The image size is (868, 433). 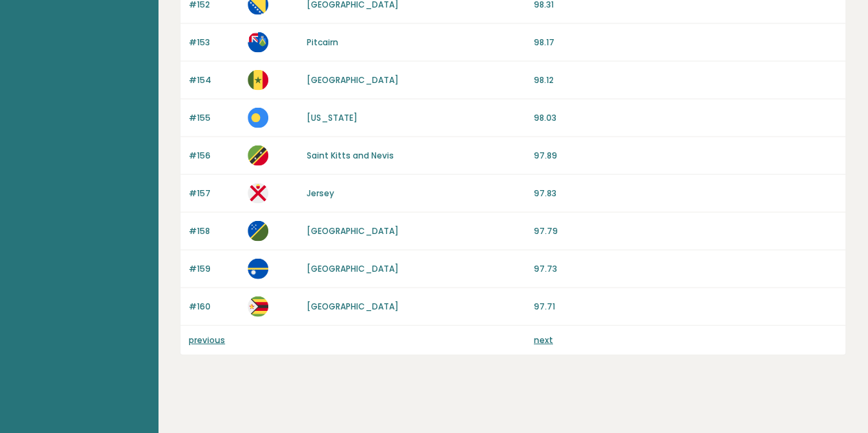 I want to click on p: 97.79, so click(x=685, y=231).